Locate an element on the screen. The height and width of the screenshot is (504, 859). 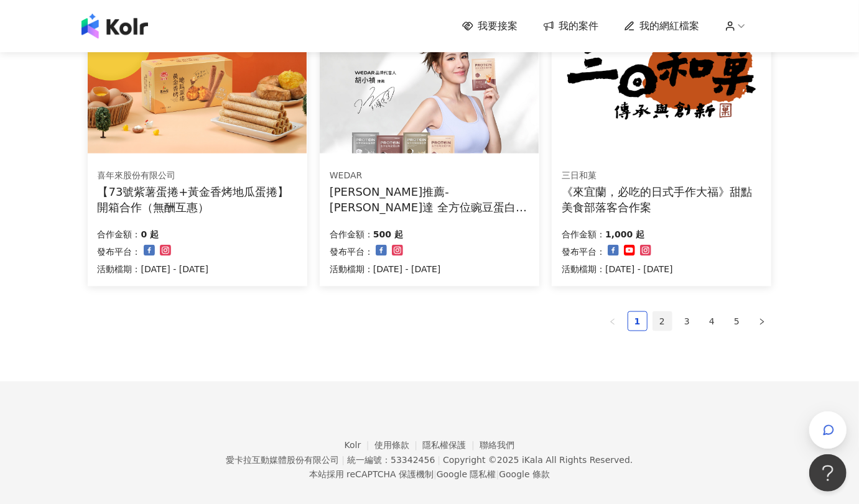
a: Kolr is located at coordinates (359, 445).